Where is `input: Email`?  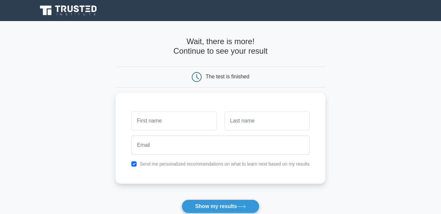
input: Email is located at coordinates (221, 145).